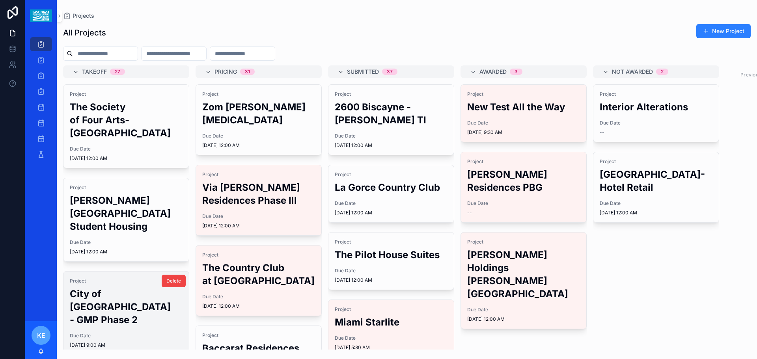 Image resolution: width=757 pixels, height=359 pixels. What do you see at coordinates (493, 72) in the screenshot?
I see `span: Awarded` at bounding box center [493, 72].